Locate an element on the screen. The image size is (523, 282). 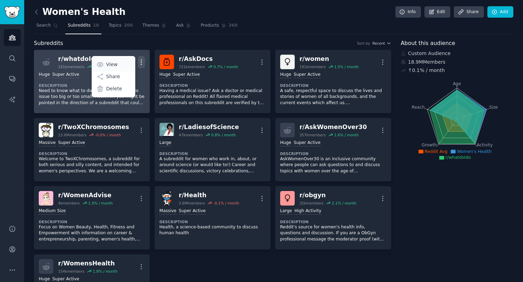
div: -0.0 % / month is located at coordinates (108, 135).